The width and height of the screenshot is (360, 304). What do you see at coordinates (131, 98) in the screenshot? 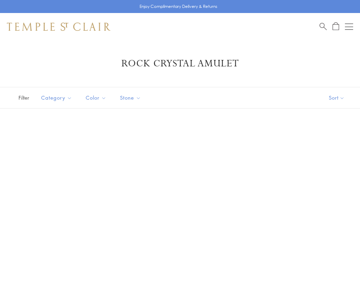
I see `span: Stone` at bounding box center [131, 98].